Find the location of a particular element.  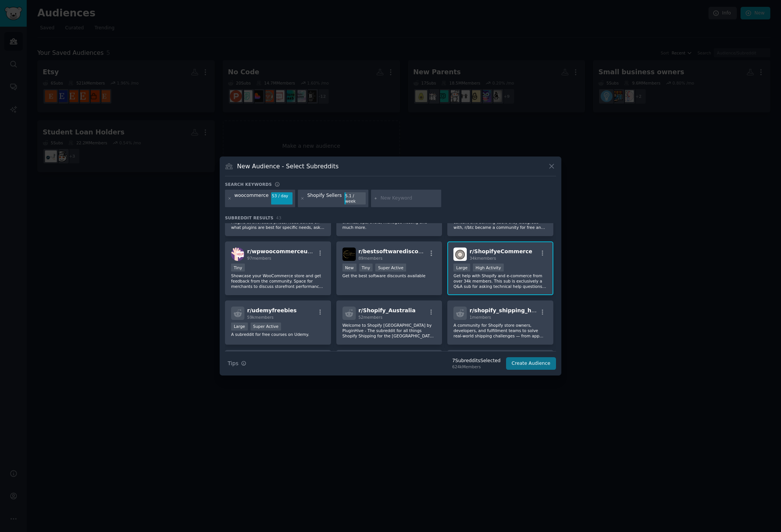

h3: New Audience - Select Subreddits is located at coordinates (288, 166).